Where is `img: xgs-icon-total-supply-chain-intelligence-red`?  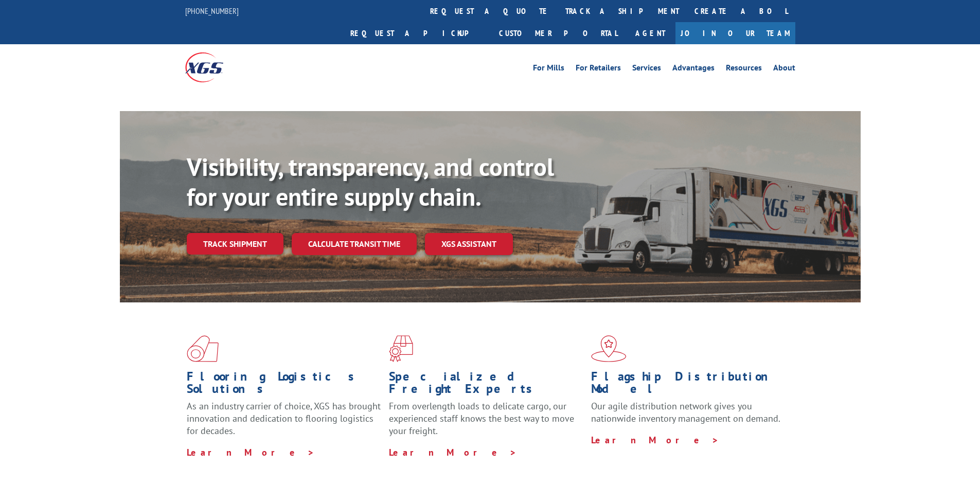 img: xgs-icon-total-supply-chain-intelligence-red is located at coordinates (203, 349).